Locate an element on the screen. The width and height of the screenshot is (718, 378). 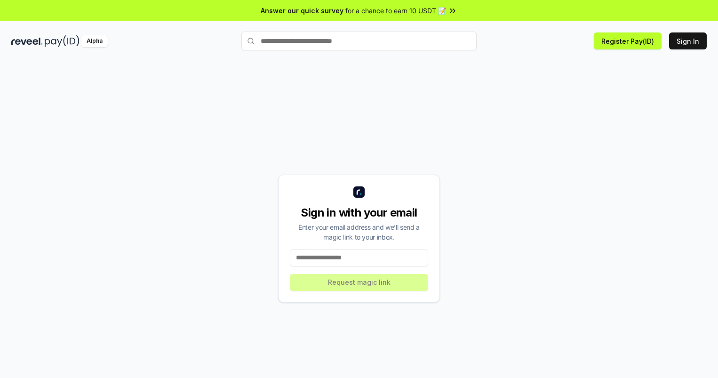
img: pay_id is located at coordinates (62, 41).